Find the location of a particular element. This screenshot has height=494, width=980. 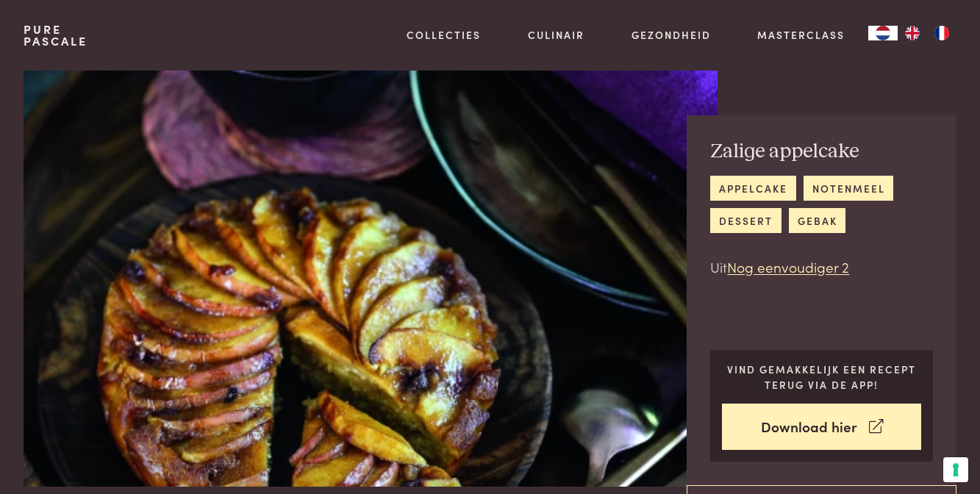

a: NL is located at coordinates (882, 33).